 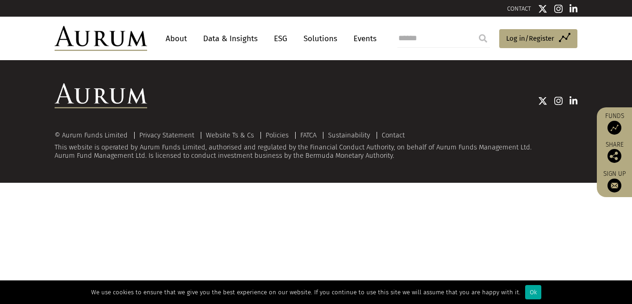 What do you see at coordinates (538, 39) in the screenshot?
I see `a: Log in/Register` at bounding box center [538, 39].